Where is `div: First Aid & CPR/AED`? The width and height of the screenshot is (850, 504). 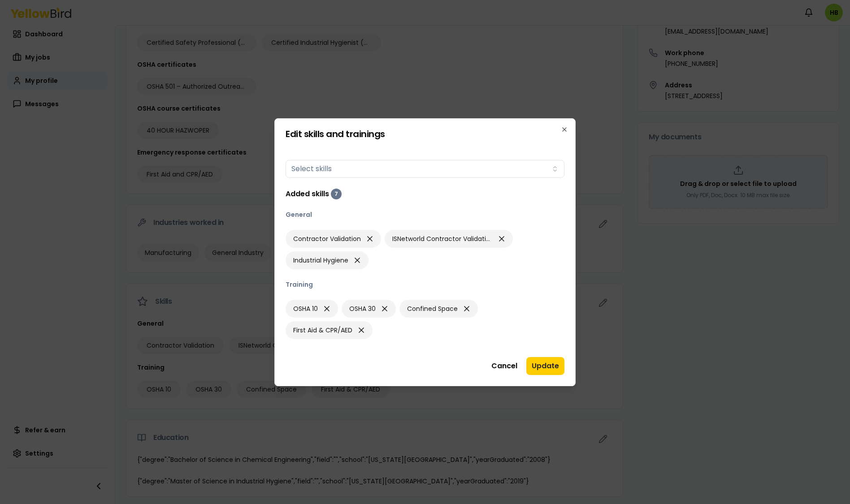
div: First Aid & CPR/AED is located at coordinates (329, 331).